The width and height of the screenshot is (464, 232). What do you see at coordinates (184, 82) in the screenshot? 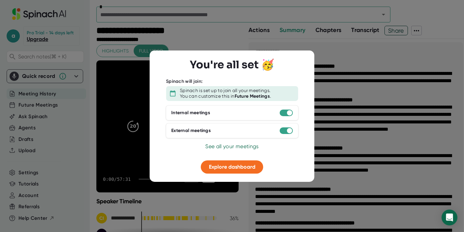
I see `div: Spinach will join:` at bounding box center [184, 82].